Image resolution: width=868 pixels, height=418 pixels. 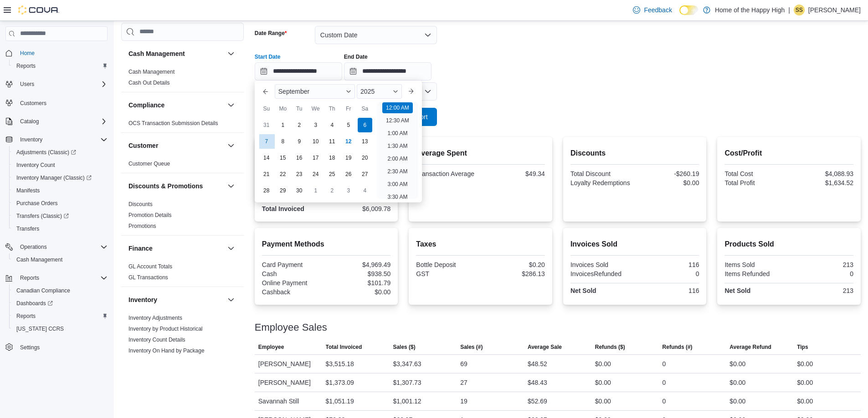 I want to click on label: End Date, so click(x=356, y=57).